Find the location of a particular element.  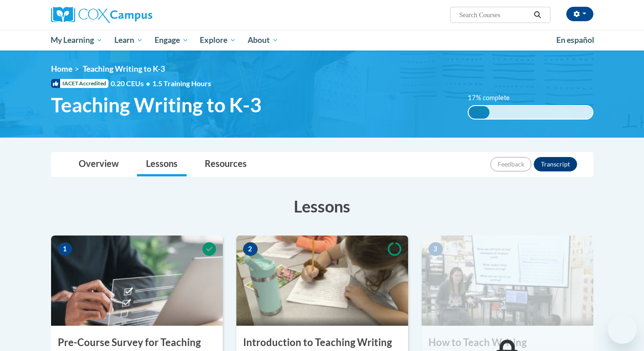

a: My Learning is located at coordinates (77, 40).